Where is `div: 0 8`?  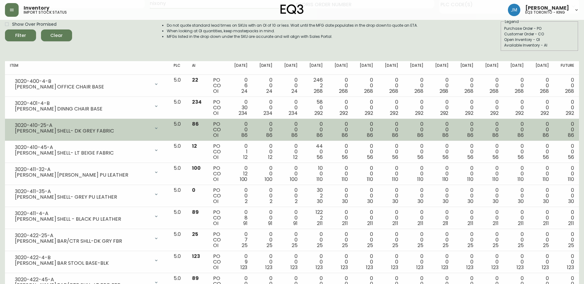 div: 0 8 is located at coordinates (240, 218).